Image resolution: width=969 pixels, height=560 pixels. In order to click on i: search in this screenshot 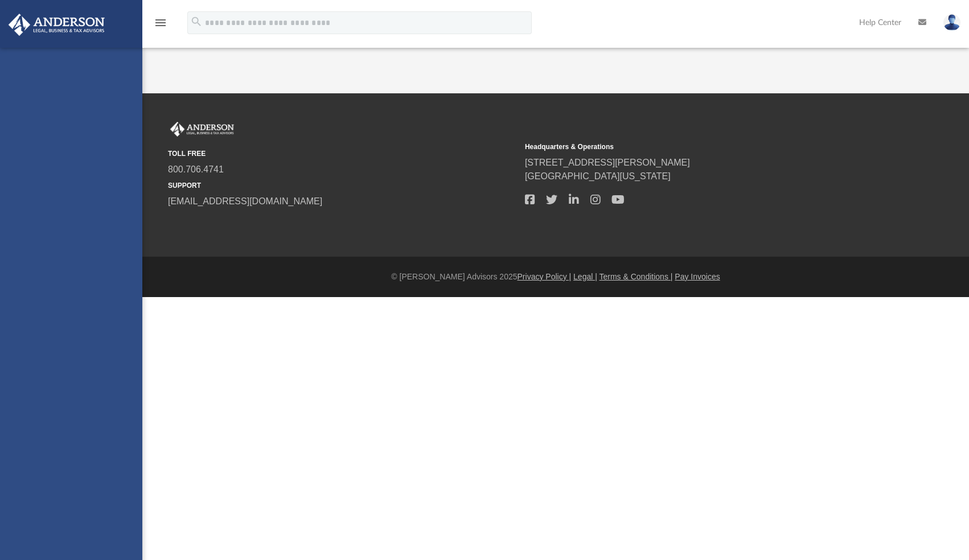, I will do `click(196, 22)`.